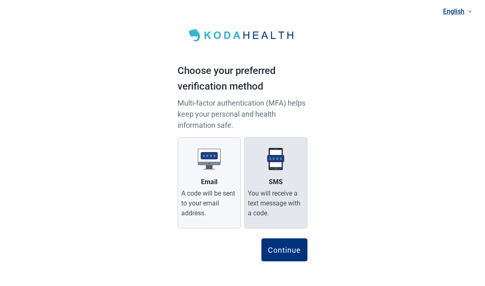 The width and height of the screenshot is (485, 286). I want to click on span: down, so click(469, 11).